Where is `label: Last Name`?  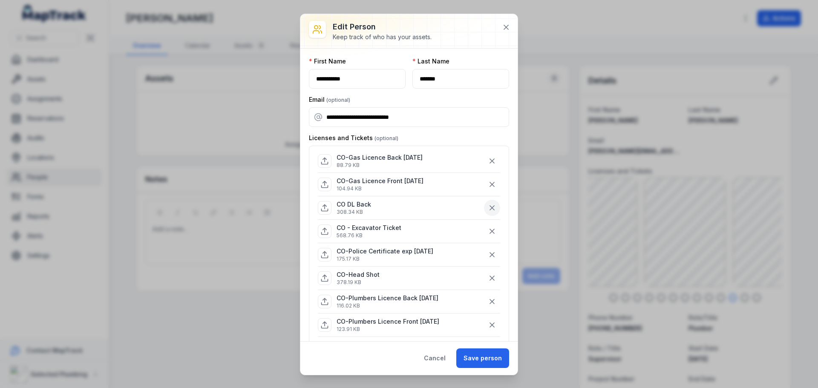
label: Last Name is located at coordinates (431, 61).